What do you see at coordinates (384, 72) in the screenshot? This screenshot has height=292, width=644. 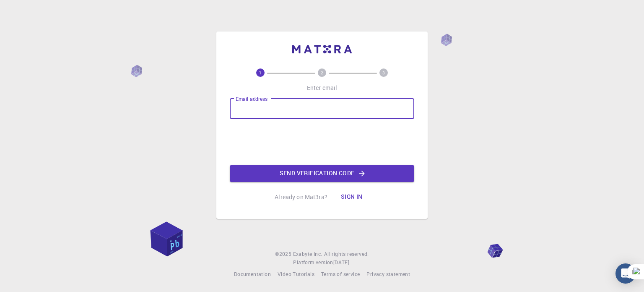 I see `text: 3` at bounding box center [384, 72].